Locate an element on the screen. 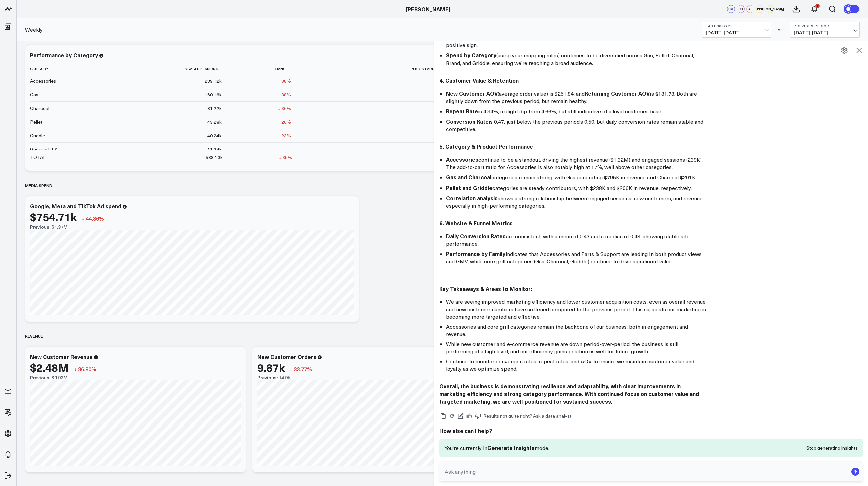 This screenshot has height=486, width=868. span: 36.80% is located at coordinates (87, 369).